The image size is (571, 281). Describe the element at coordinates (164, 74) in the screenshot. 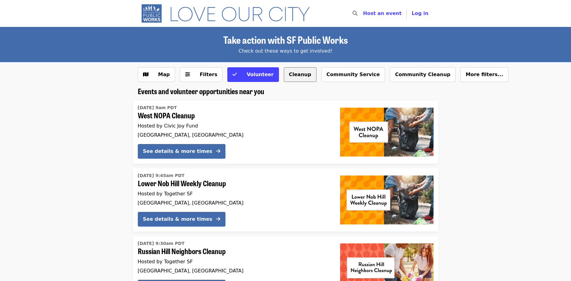

I see `span: Map` at that location.